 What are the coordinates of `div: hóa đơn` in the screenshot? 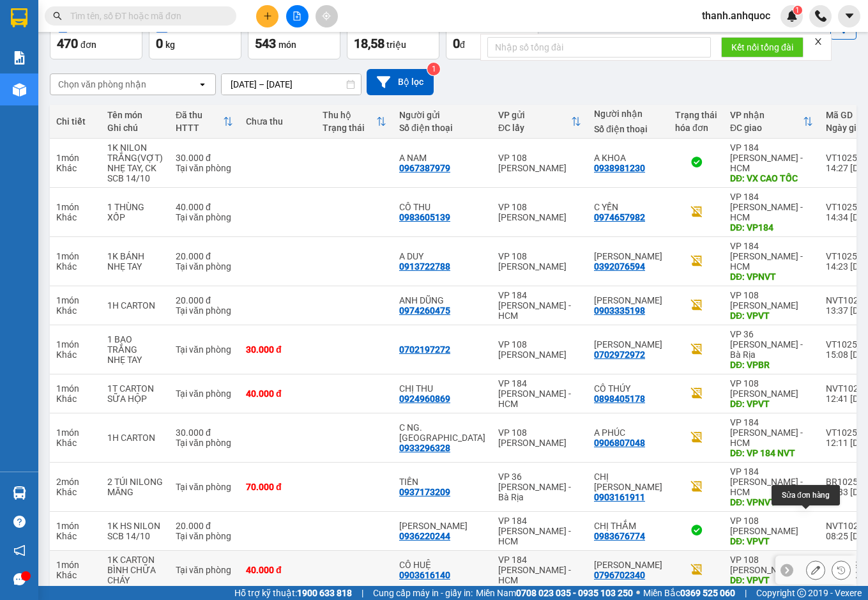 It's located at (696, 128).